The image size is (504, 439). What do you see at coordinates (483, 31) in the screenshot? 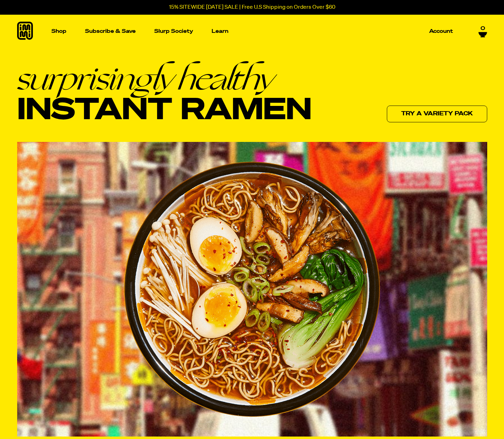
I see `a: 0` at bounding box center [483, 31].